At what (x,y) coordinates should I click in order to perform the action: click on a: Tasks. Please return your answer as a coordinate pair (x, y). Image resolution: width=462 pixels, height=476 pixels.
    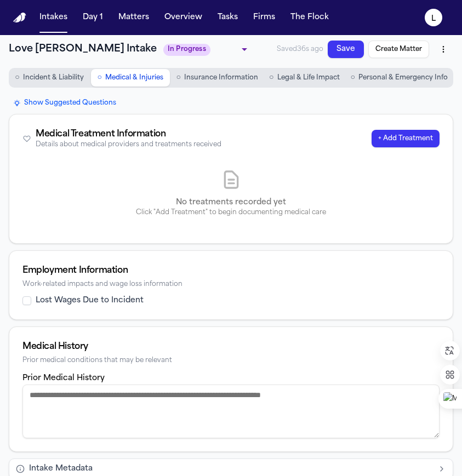
    Looking at the image, I should click on (227, 17).